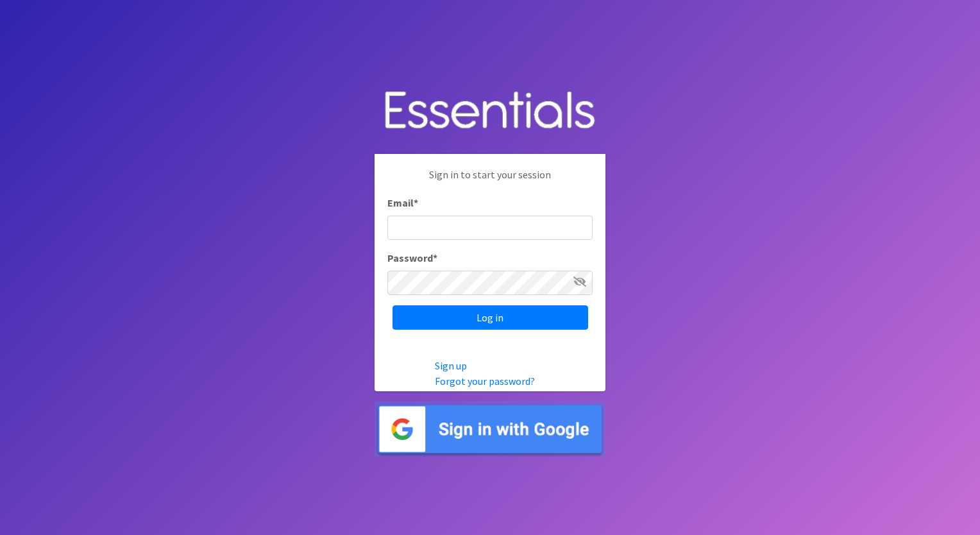 Image resolution: width=980 pixels, height=535 pixels. What do you see at coordinates (402, 203) in the screenshot?
I see `label: Email` at bounding box center [402, 203].